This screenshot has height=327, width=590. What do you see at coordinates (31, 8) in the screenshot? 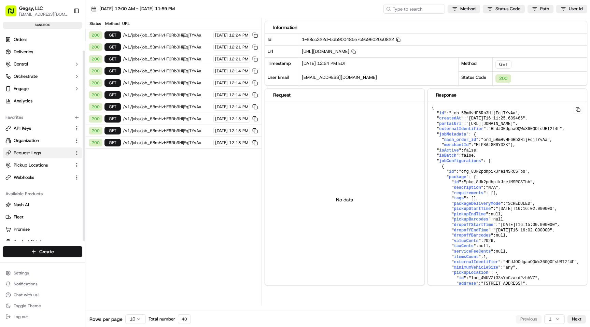
I see `button: Gegsy, LLC` at bounding box center [31, 8].